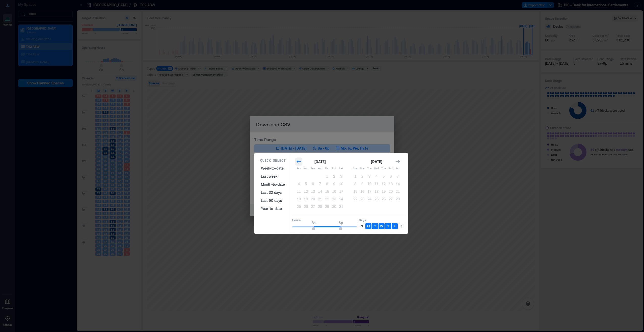 The width and height of the screenshot is (644, 332). I want to click on button: 25, so click(377, 199).